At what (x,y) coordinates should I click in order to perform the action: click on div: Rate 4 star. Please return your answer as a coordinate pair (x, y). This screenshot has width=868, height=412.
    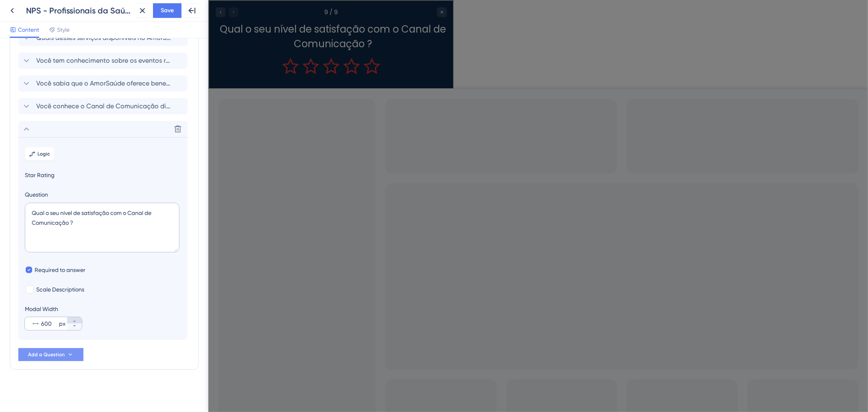
    Looking at the image, I should click on (143, 66).